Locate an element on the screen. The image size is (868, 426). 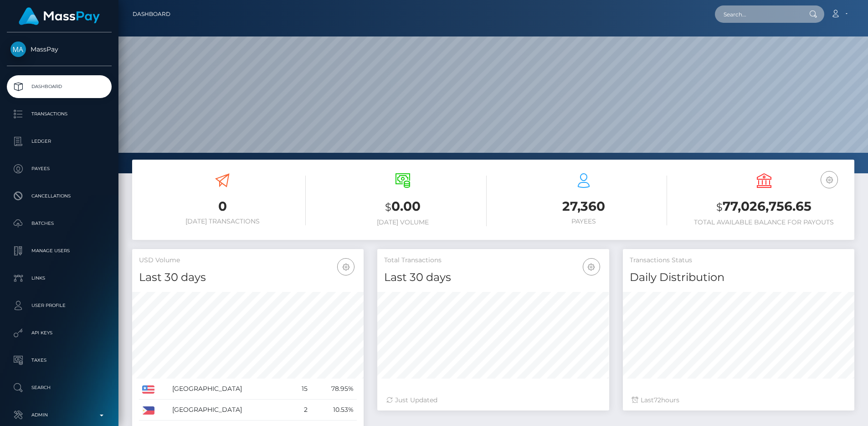
p: Payees is located at coordinates (60, 168).